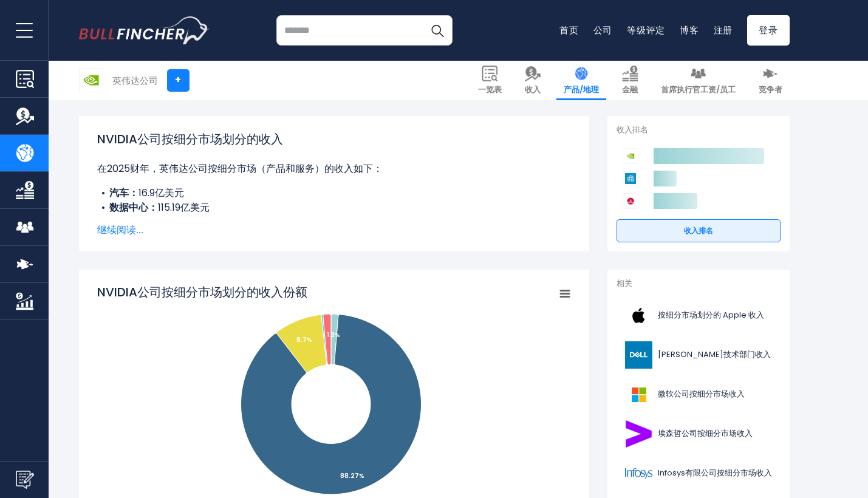  What do you see at coordinates (135, 80) in the screenshot?
I see `div: 英伟达公司` at bounding box center [135, 80].